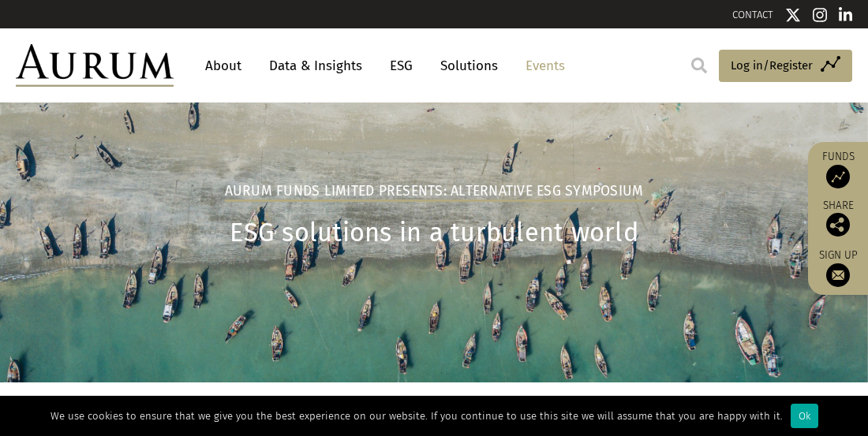 The height and width of the screenshot is (436, 868). What do you see at coordinates (837, 177) in the screenshot?
I see `img: Access Funds` at bounding box center [837, 177].